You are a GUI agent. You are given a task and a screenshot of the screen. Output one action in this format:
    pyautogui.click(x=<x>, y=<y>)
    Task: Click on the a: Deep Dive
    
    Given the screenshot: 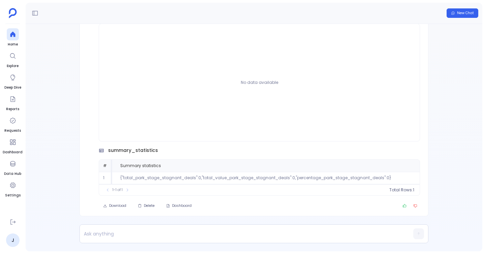 What is the action you would take?
    pyautogui.click(x=13, y=81)
    